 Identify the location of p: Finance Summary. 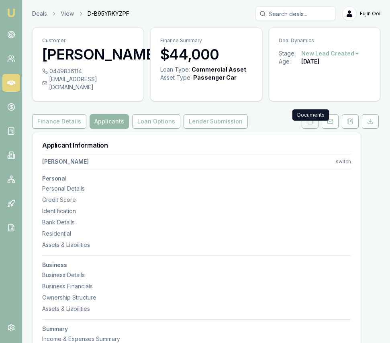
(206, 41).